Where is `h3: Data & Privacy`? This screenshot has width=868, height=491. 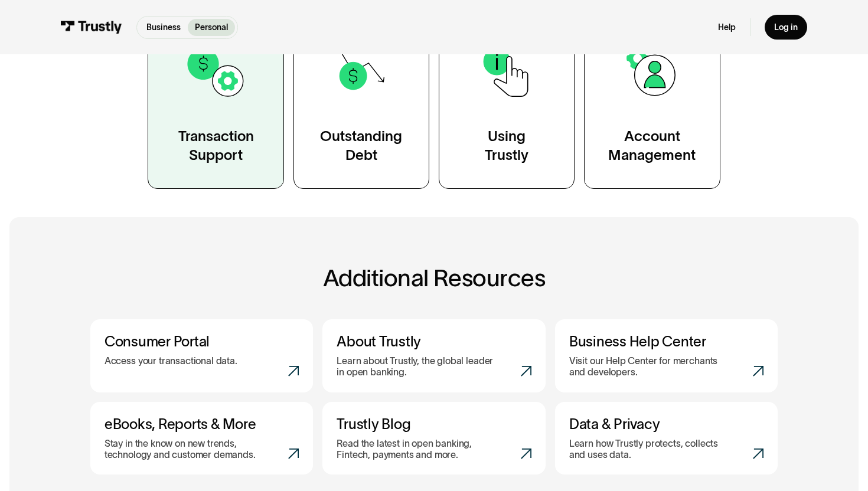
h3: Data & Privacy is located at coordinates (666, 424).